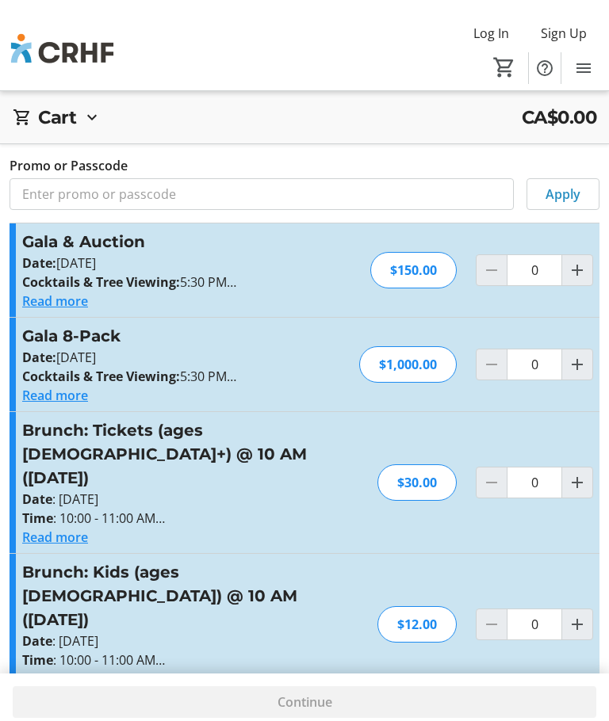 Image resolution: width=609 pixels, height=721 pixels. What do you see at coordinates (186, 232) in the screenshot?
I see `h3: Gala & Auction` at bounding box center [186, 232].